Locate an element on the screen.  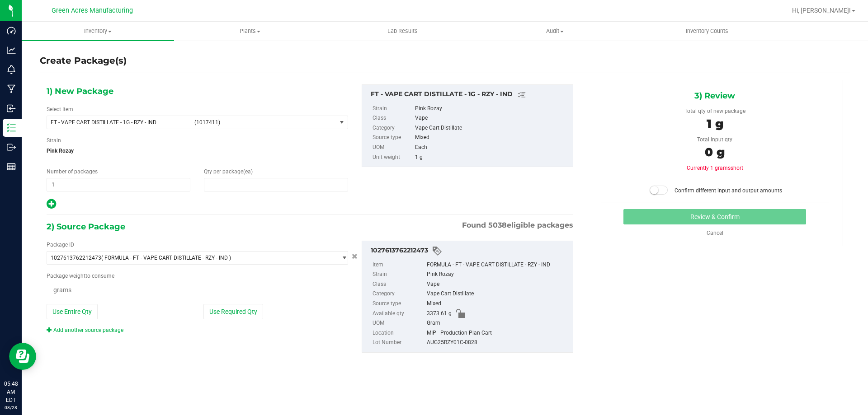
span: 2) Source Package is located at coordinates (86, 227).